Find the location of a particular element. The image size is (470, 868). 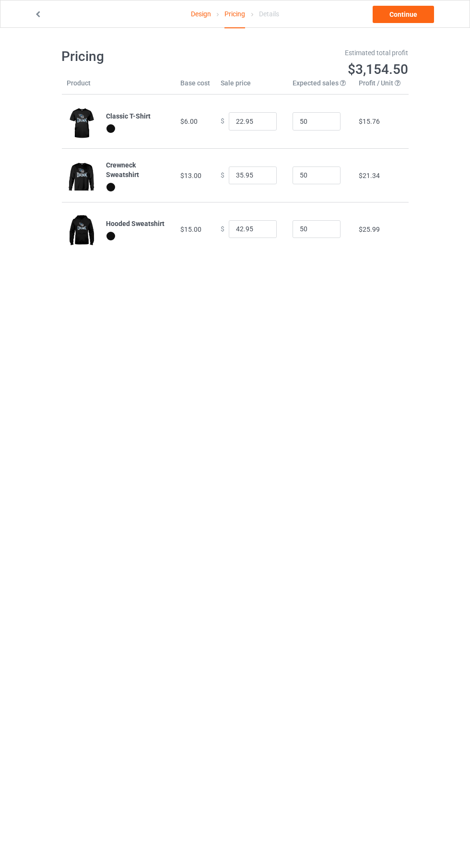

span: $6.00 is located at coordinates (189, 122).